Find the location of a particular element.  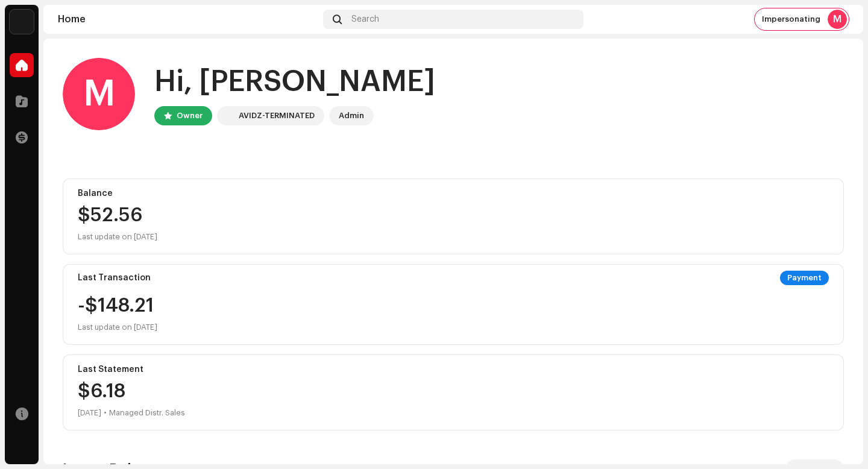

div: Balance is located at coordinates (454, 194).